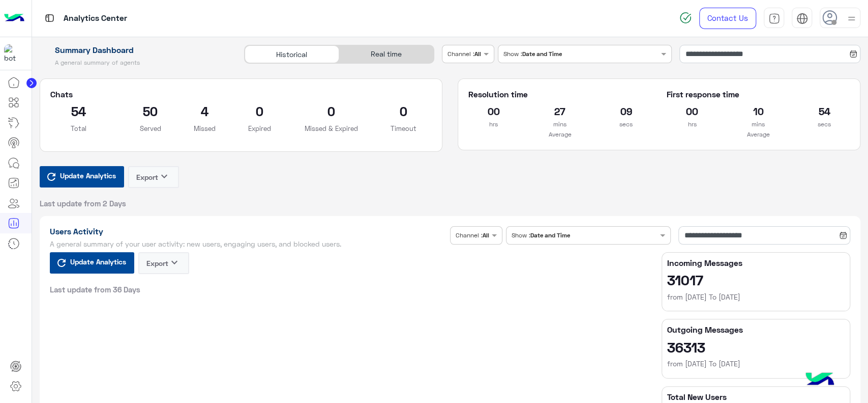 The height and width of the screenshot is (403, 868). What do you see at coordinates (756, 347) in the screenshot?
I see `h2: 36313` at bounding box center [756, 347].